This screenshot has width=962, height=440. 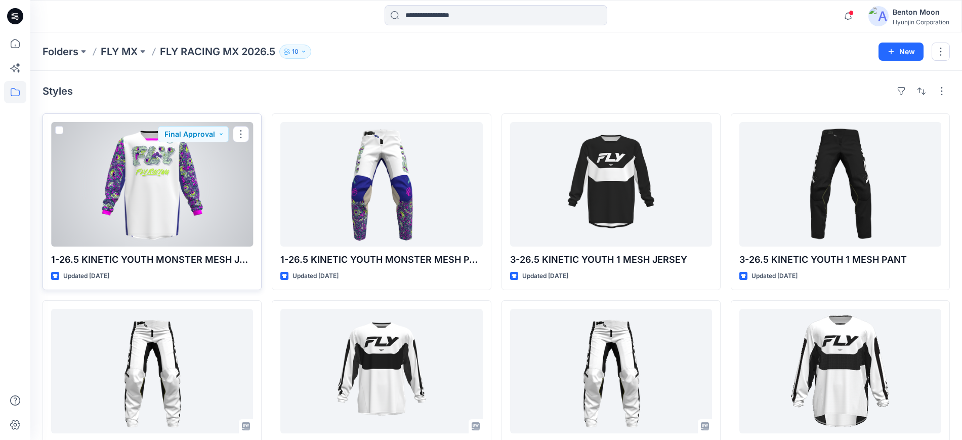 What do you see at coordinates (840, 260) in the screenshot?
I see `p: 3-26.5 KINETIC YOUTH 1 MESH PANT` at bounding box center [840, 260].